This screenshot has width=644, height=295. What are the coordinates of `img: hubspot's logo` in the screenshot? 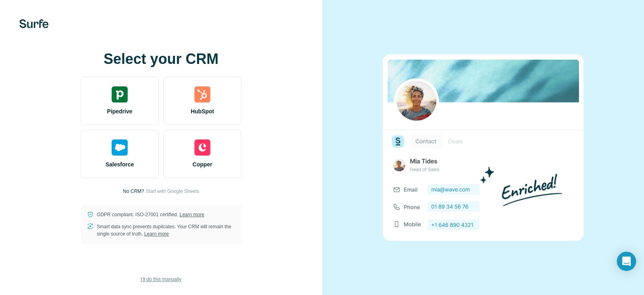 It's located at (203, 94).